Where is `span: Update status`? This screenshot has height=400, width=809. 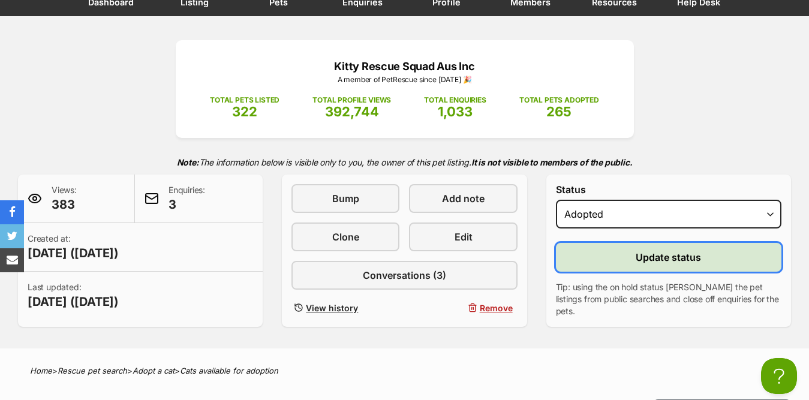 span: Update status is located at coordinates (668, 257).